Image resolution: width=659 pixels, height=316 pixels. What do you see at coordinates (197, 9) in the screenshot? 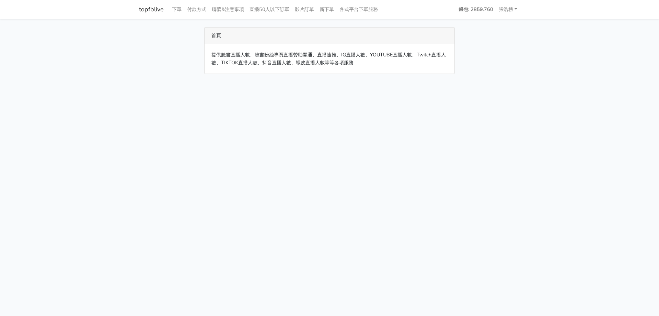
I see `a: 付款方式` at bounding box center [197, 9].